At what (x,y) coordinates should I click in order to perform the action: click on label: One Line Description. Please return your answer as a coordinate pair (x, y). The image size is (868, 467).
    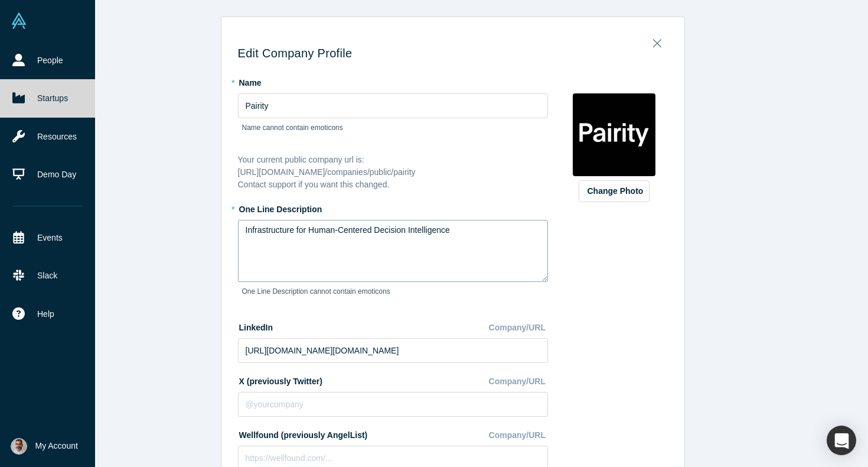
    Looking at the image, I should click on (393, 208).